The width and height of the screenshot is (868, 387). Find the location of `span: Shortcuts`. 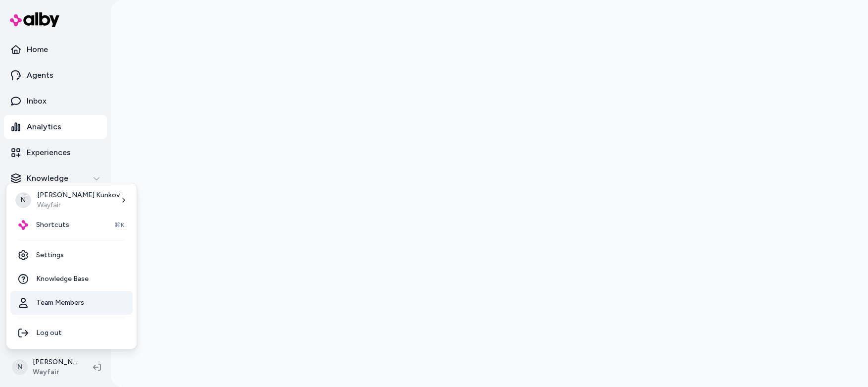

span: Shortcuts is located at coordinates (53, 225).